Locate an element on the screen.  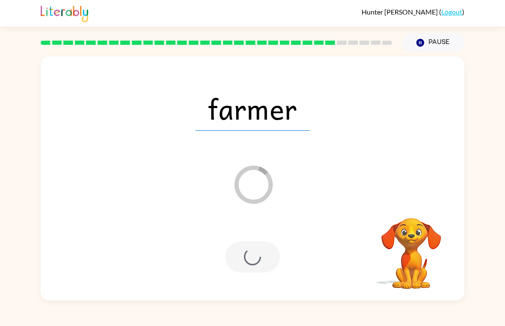
a: Logout is located at coordinates (451, 12).